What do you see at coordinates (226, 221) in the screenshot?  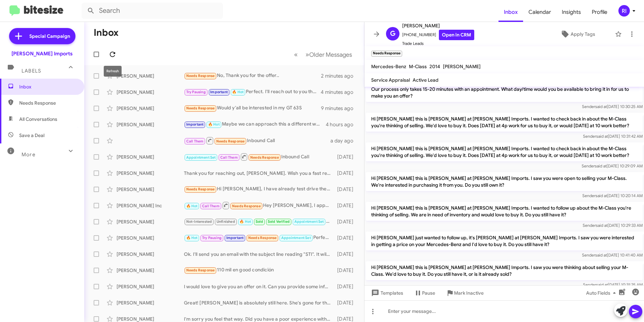 I see `span: Unfinished` at bounding box center [226, 221].